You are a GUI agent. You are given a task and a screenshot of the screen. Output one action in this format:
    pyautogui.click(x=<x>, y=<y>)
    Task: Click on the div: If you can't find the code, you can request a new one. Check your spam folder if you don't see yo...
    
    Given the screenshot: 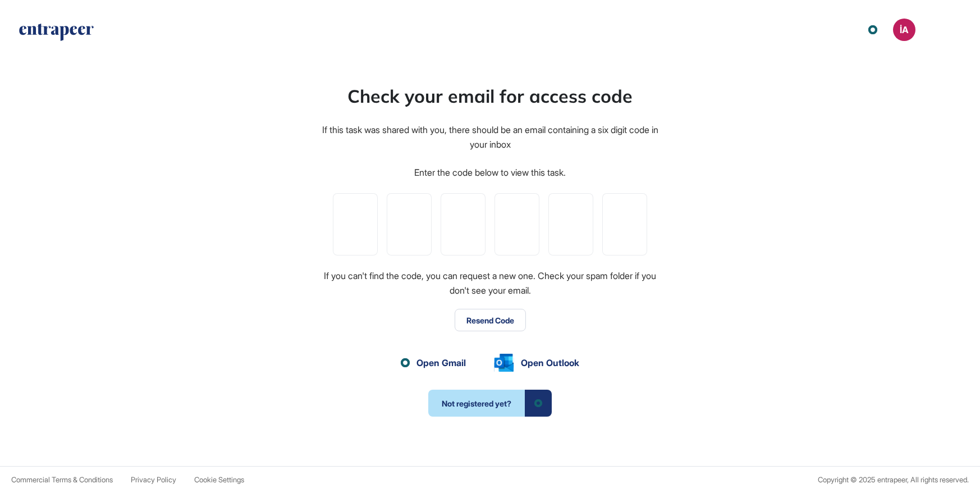 What is the action you would take?
    pyautogui.click(x=490, y=283)
    